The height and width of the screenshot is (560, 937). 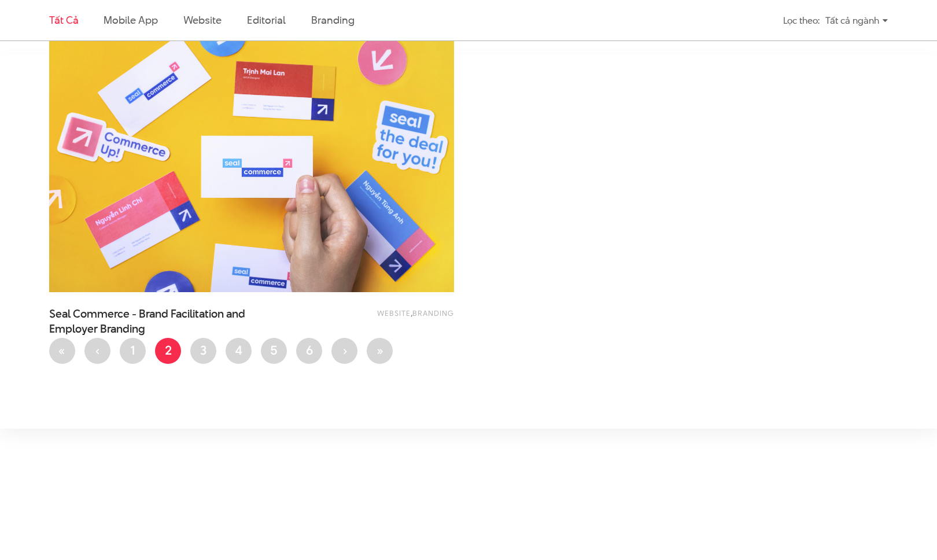 What do you see at coordinates (266, 20) in the screenshot?
I see `a: Editorial` at bounding box center [266, 20].